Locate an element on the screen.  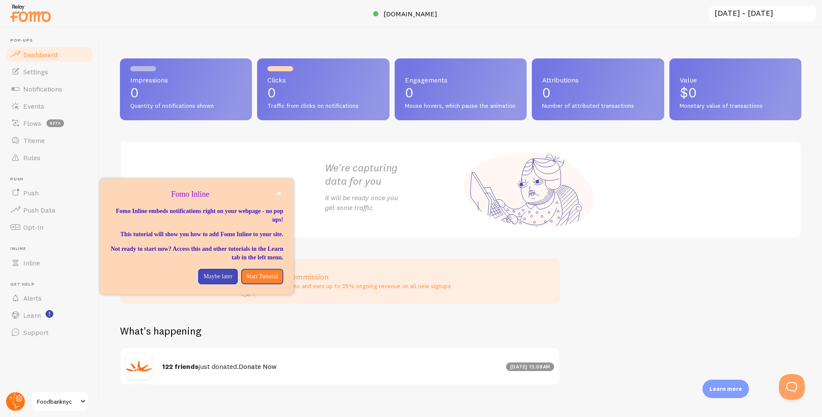
svg: <p>Watch New Feature Tutorials!</p> is located at coordinates (49, 314).